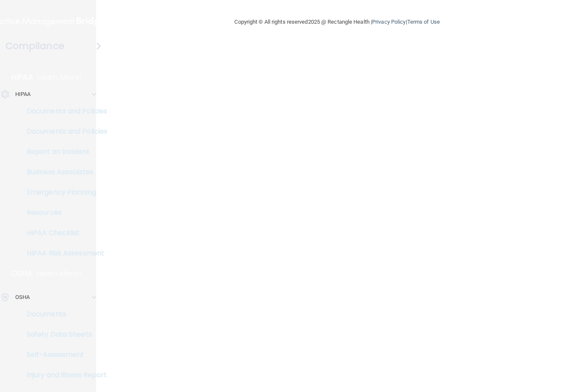 The width and height of the screenshot is (578, 392). I want to click on p: HIPAA Checklist, so click(63, 233).